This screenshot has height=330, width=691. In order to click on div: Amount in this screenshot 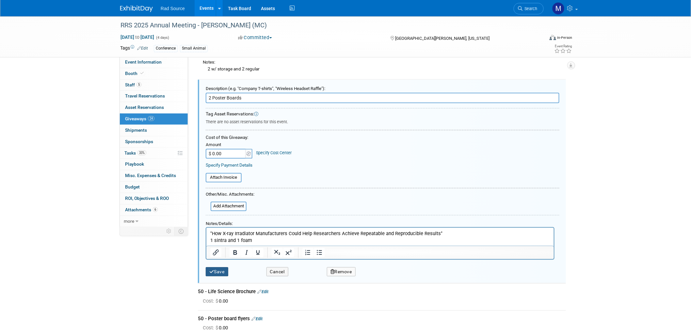, I will do `click(229, 145)`.